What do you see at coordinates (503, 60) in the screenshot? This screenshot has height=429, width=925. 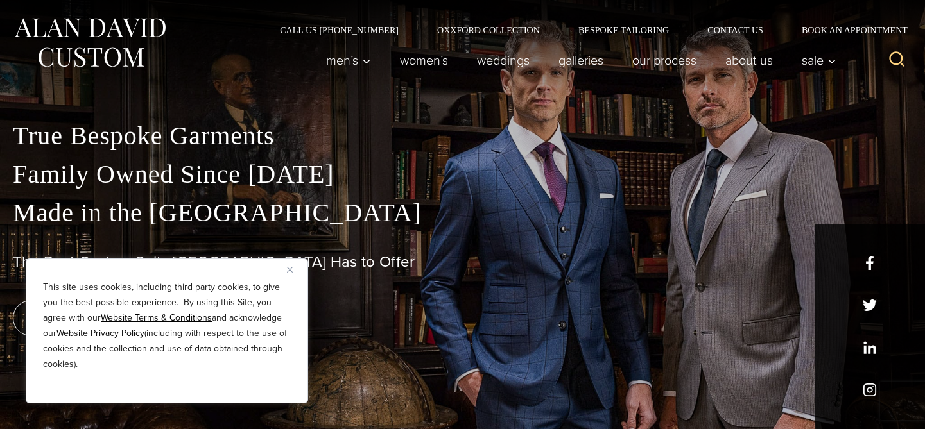 I see `a: weddings` at bounding box center [503, 60].